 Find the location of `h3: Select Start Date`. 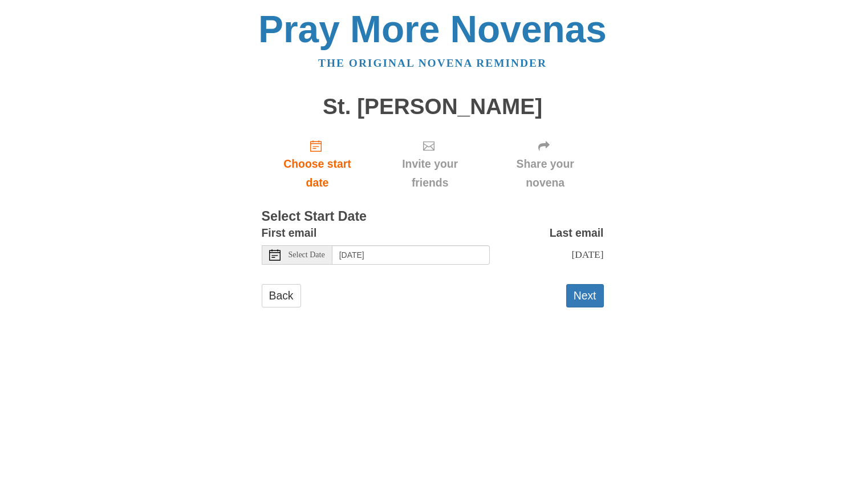

h3: Select Start Date is located at coordinates (433, 217).